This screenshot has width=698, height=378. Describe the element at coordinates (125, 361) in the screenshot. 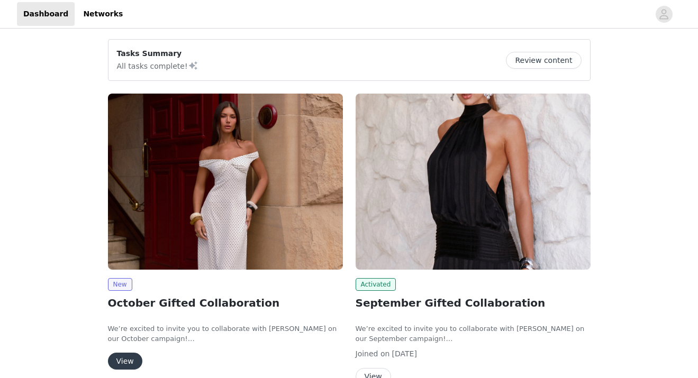

I see `a: View` at that location.